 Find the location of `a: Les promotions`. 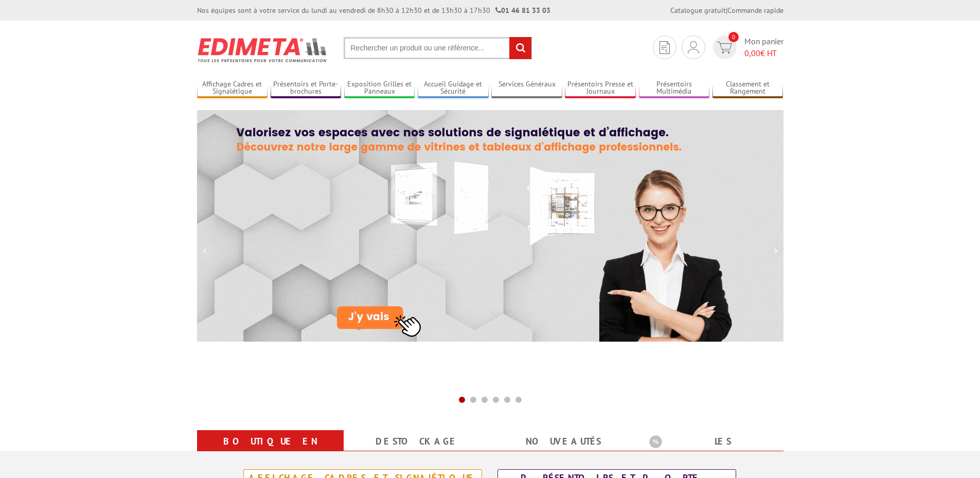

a: Les promotions is located at coordinates (710, 450).